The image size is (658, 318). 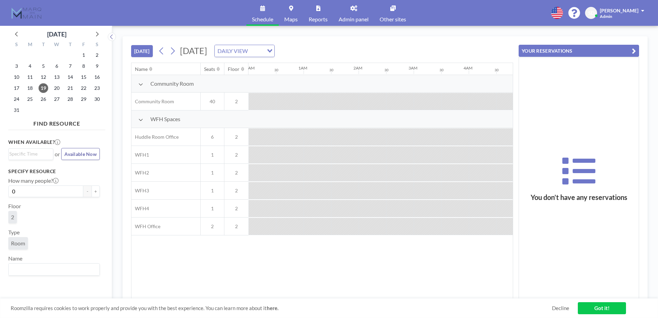 I want to click on span: Monday, August 18, 2025, so click(x=30, y=88).